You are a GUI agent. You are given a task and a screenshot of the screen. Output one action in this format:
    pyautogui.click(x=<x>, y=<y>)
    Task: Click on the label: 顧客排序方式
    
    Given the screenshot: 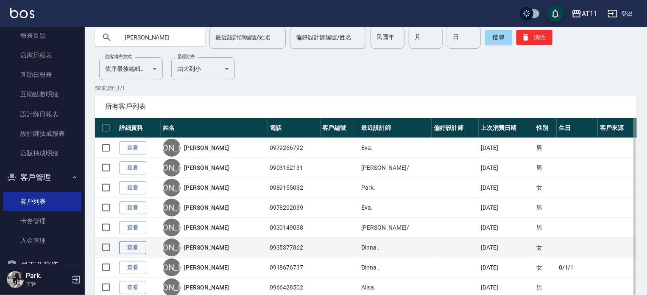 What is the action you would take?
    pyautogui.click(x=118, y=56)
    